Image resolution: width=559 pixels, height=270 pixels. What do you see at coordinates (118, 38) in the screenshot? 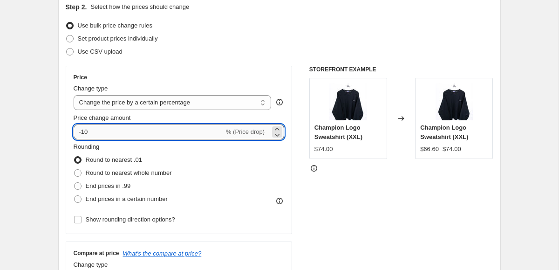
I see `span: Set product prices individually` at bounding box center [118, 38].